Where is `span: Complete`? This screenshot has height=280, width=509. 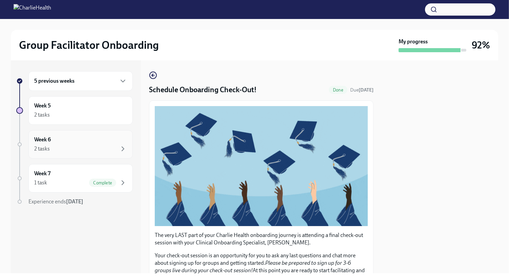
span: Complete is located at coordinates (103, 182).